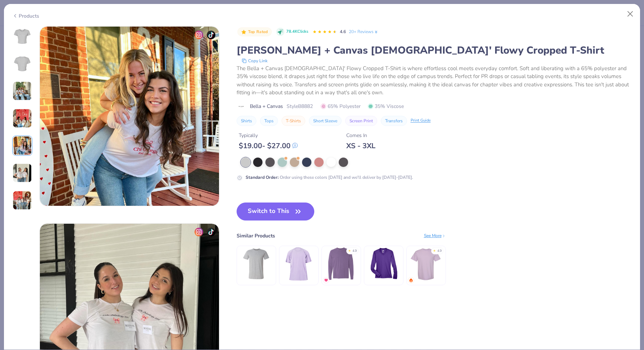 The height and width of the screenshot is (350, 644). I want to click on img: MostFav.gif, so click(326, 280).